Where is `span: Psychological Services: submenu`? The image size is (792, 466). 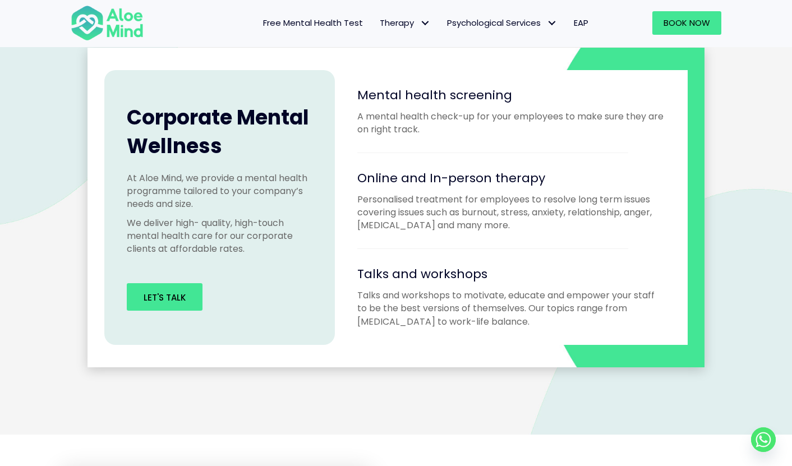
span: Psychological Services: submenu is located at coordinates (552, 23).